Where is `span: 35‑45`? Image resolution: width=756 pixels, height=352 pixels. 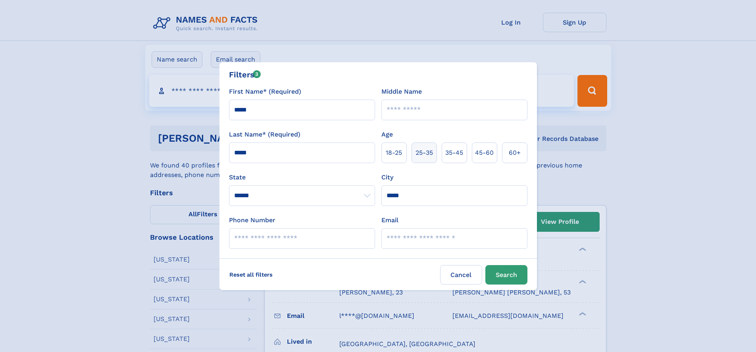
span: 35‑45 is located at coordinates (454, 153).